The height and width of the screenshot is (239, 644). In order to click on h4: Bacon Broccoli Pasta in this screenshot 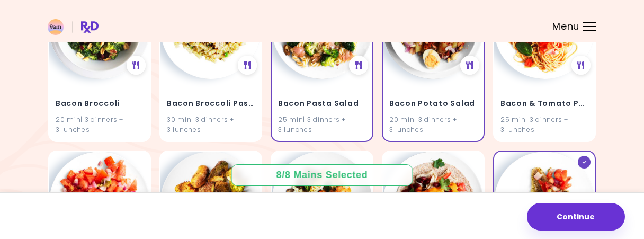, I will do `click(211, 104)`.